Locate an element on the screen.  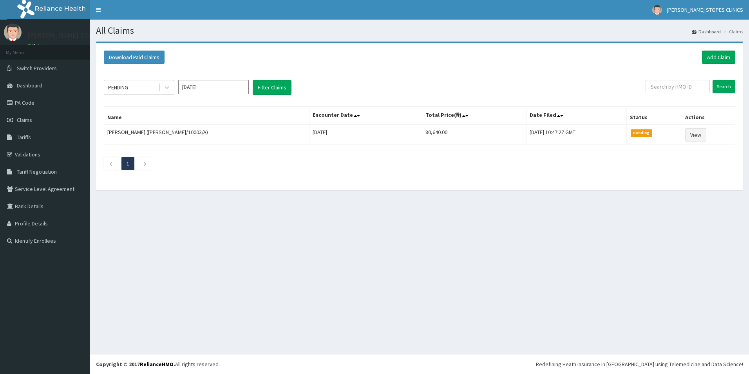
th: Total Price(₦) is located at coordinates (474, 116).